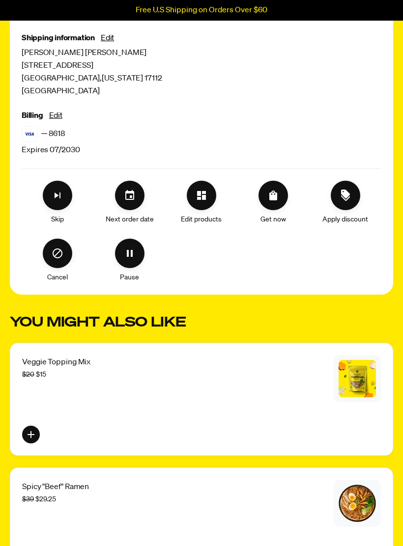 The image size is (403, 546). I want to click on span: Next order date, so click(130, 219).